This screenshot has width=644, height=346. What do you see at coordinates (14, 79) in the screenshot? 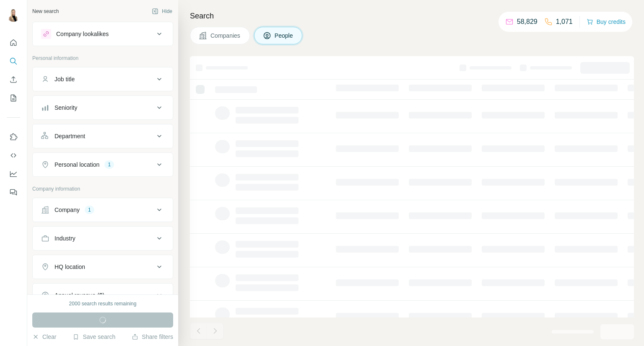
I see `button: Enrich CSV` at bounding box center [14, 79].